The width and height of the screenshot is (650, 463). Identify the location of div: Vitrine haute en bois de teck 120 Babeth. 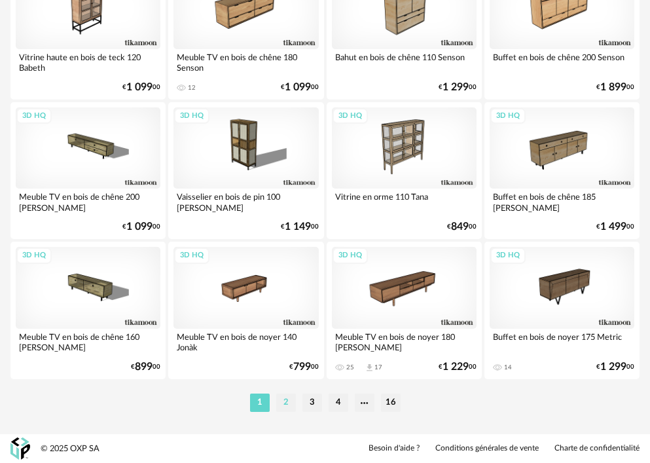
(88, 62).